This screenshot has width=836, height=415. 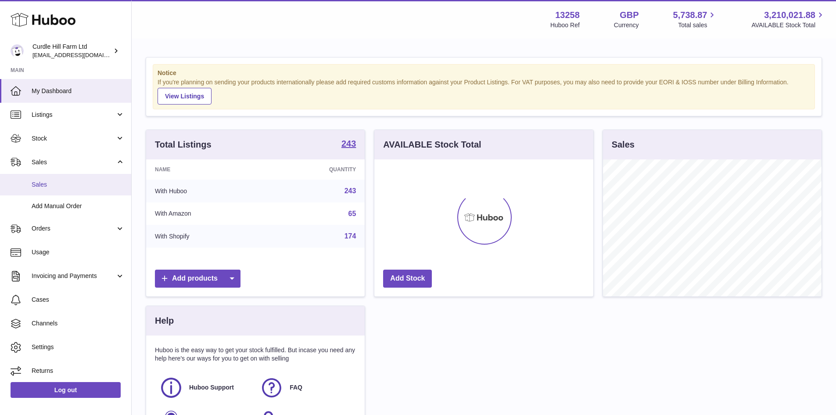 What do you see at coordinates (65, 390) in the screenshot?
I see `a: Log out` at bounding box center [65, 390].